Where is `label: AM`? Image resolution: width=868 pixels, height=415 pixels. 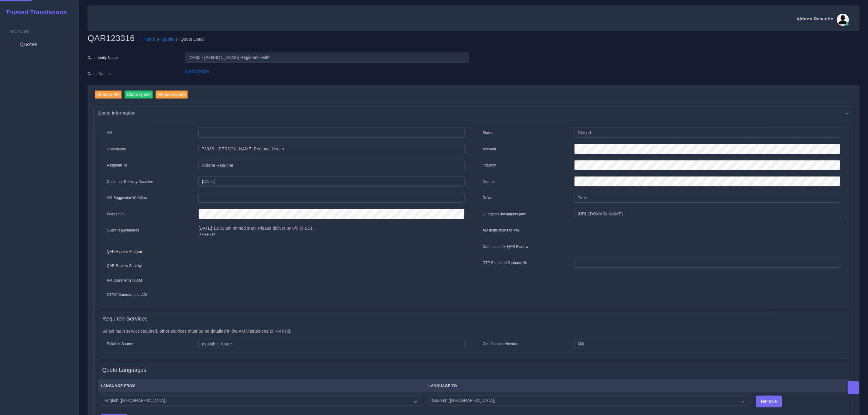 label: AM is located at coordinates (110, 133).